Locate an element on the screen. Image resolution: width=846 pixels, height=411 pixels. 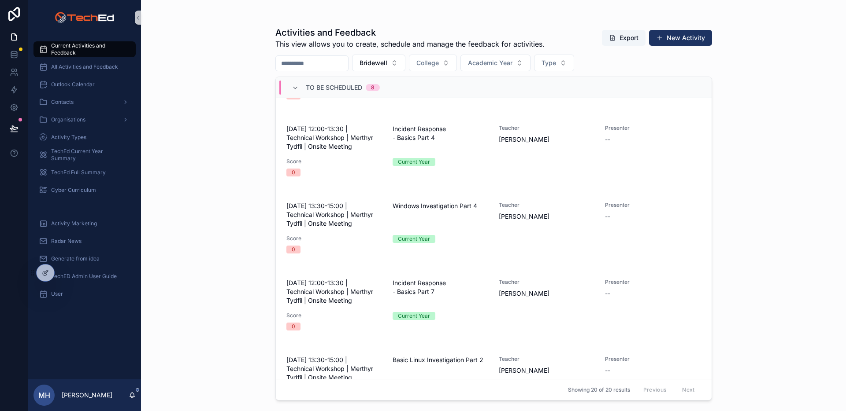
span: Bridewell is located at coordinates (373, 63).